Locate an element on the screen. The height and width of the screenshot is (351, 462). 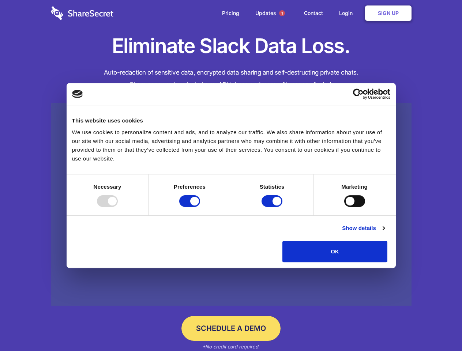
a: Contact is located at coordinates (313, 13).